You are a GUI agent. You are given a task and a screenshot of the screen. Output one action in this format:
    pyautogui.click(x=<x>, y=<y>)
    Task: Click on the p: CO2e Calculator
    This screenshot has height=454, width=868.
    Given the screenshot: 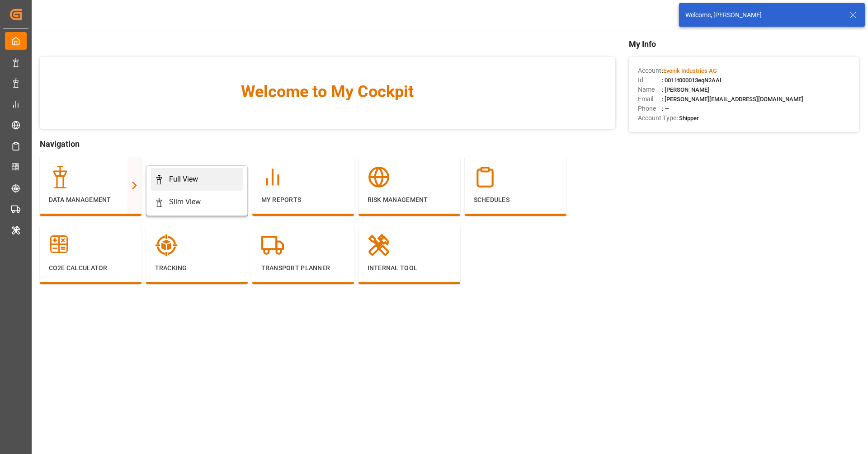 What is the action you would take?
    pyautogui.click(x=90, y=268)
    